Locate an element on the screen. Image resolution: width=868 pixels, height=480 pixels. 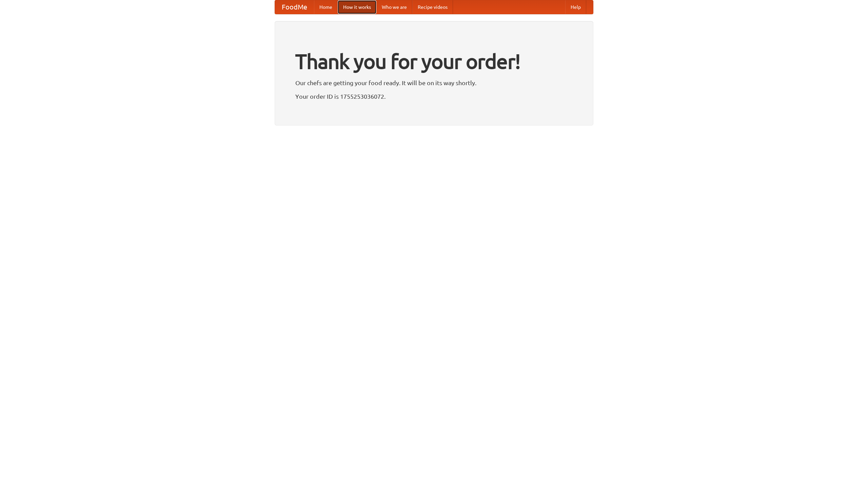
a: How it works is located at coordinates (357, 7).